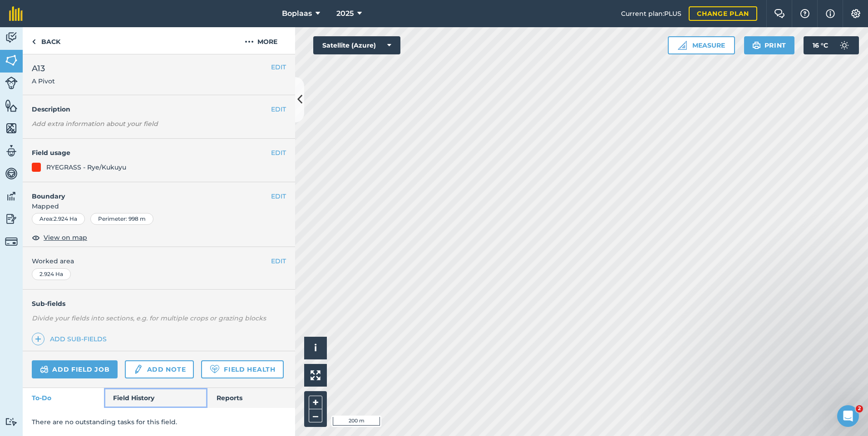  I want to click on span: A Pivot, so click(43, 81).